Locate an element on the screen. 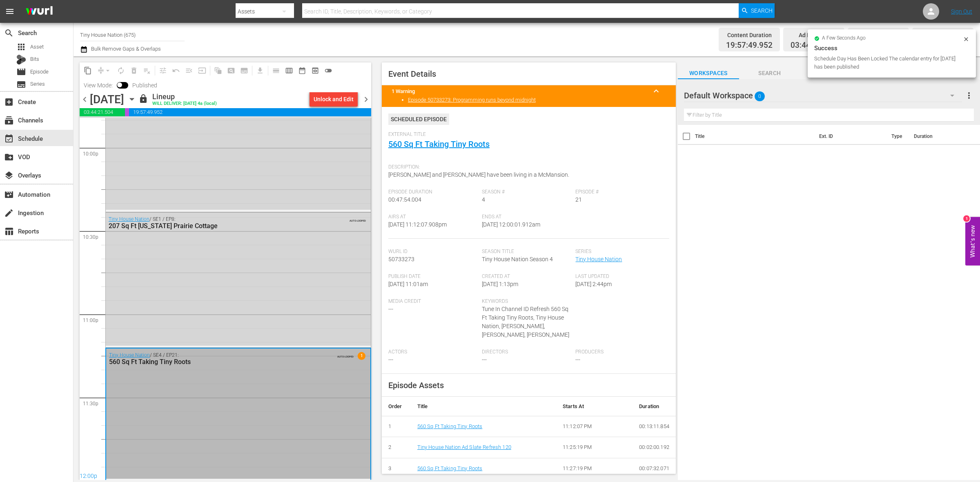  title: 1 Warning is located at coordinates (519, 91).